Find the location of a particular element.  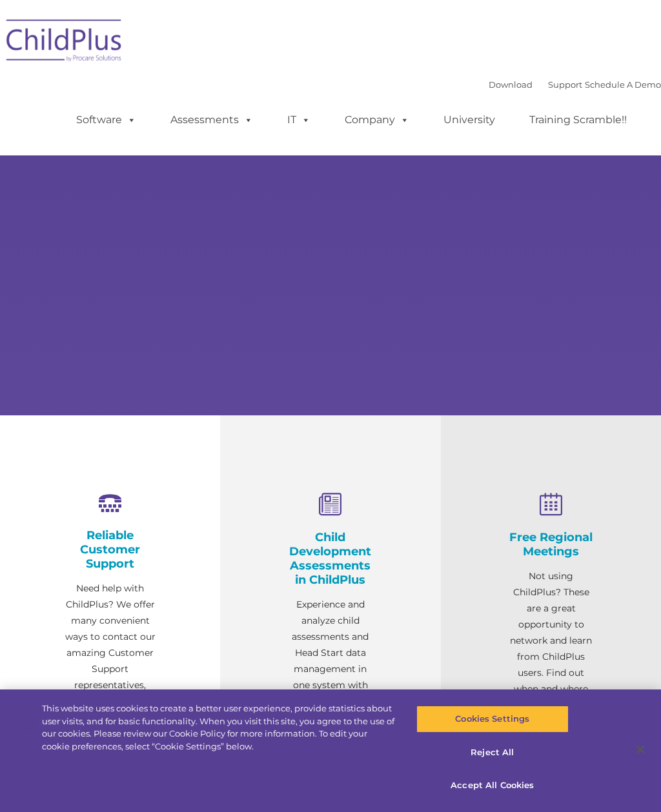

a: Assessments is located at coordinates (212, 120).